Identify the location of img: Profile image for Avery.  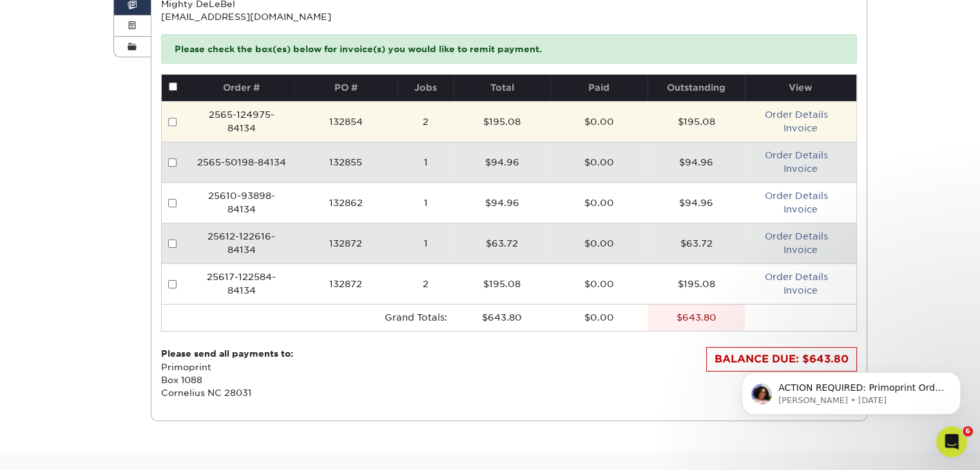
(39, 49).